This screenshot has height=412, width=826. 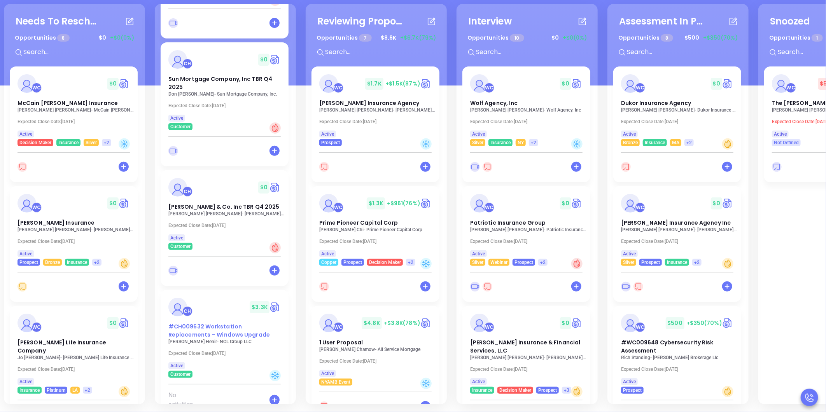 I want to click on span: Reed Insurance, so click(x=56, y=223).